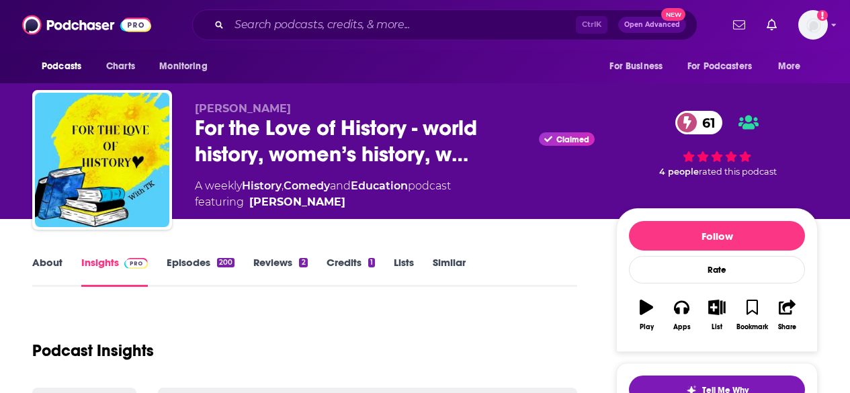 The height and width of the screenshot is (393, 850). What do you see at coordinates (679, 171) in the screenshot?
I see `span: 4 people` at bounding box center [679, 171].